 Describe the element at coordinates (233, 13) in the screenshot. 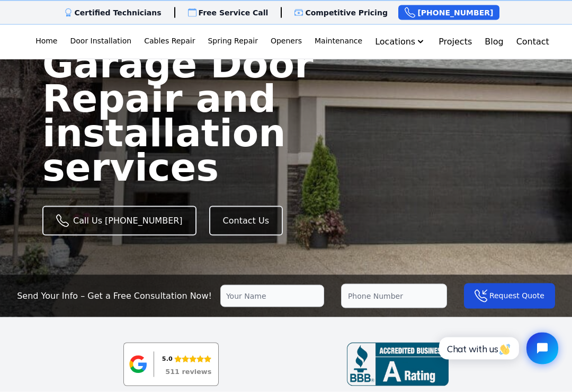

I see `p: Free Service Call` at that location.